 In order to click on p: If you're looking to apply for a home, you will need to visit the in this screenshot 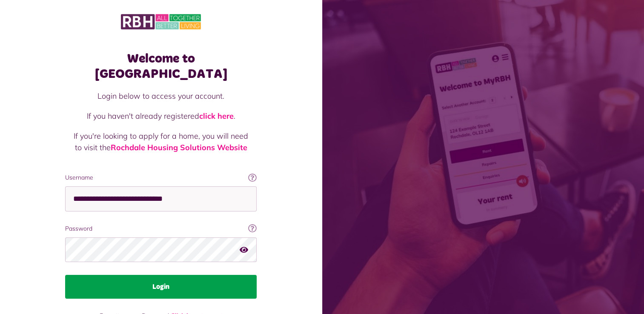, I will do `click(161, 142)`.